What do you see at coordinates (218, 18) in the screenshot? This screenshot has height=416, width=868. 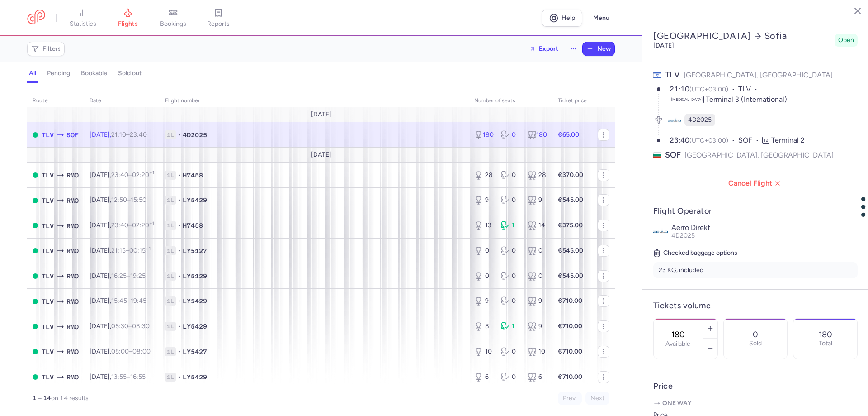 I see `a: reports` at bounding box center [218, 18].